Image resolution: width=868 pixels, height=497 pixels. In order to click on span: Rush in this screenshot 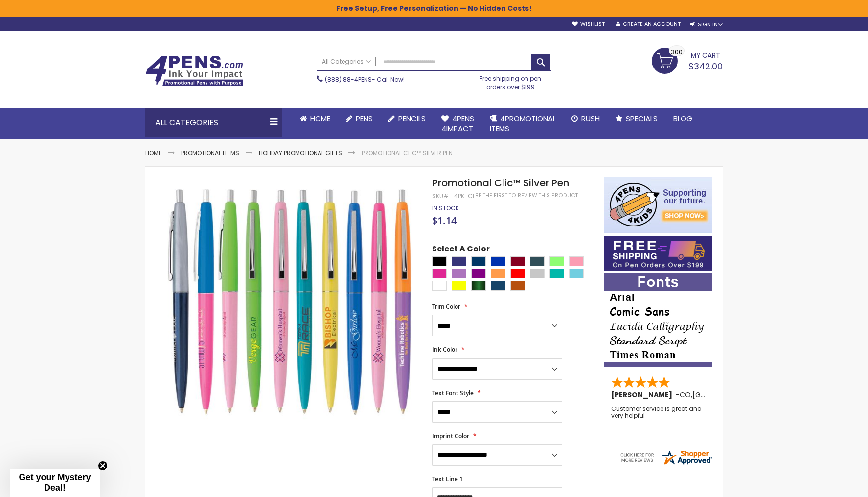, I will do `click(590, 118)`.